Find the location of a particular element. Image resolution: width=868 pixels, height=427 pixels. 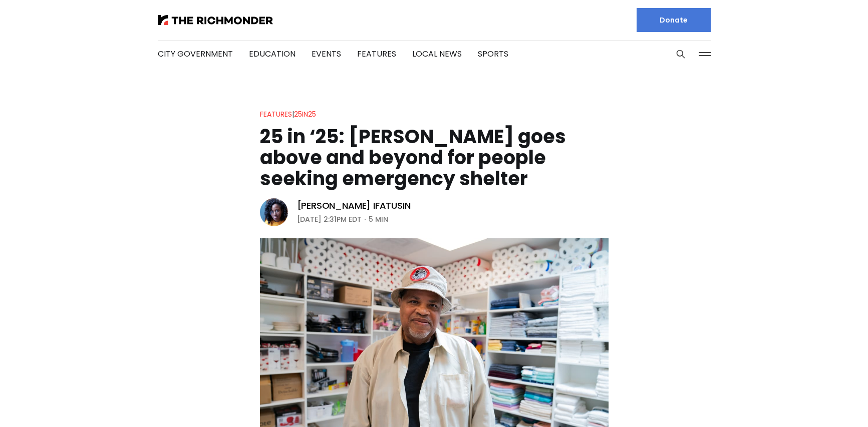

button: Search this site is located at coordinates (681, 54).